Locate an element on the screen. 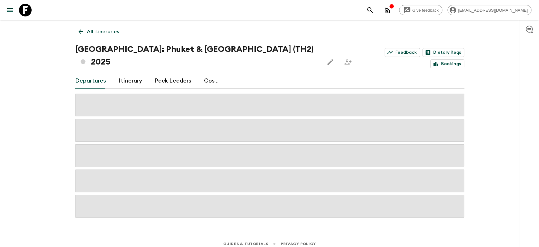 The height and width of the screenshot is (247, 539). a: Itinerary is located at coordinates (130, 81).